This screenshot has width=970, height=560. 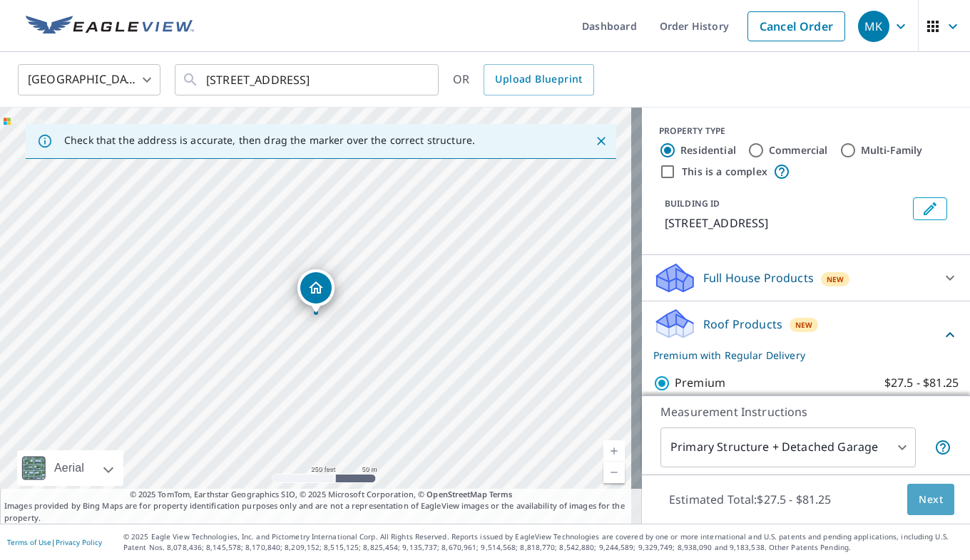 What do you see at coordinates (750, 500) in the screenshot?
I see `p: Estimated Total: $27.5 - $81.25` at bounding box center [750, 500].